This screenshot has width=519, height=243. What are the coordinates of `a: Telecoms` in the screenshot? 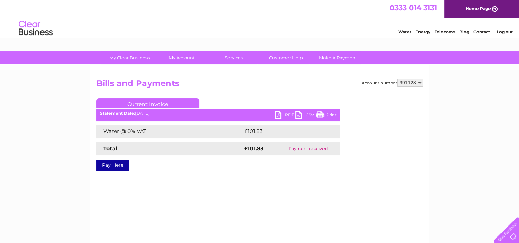 It's located at (445, 32).